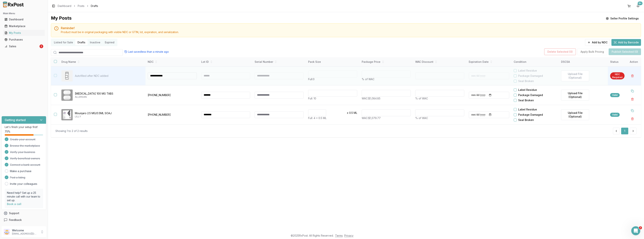  What do you see at coordinates (15, 220) in the screenshot?
I see `span: Feedback` at bounding box center [15, 220].